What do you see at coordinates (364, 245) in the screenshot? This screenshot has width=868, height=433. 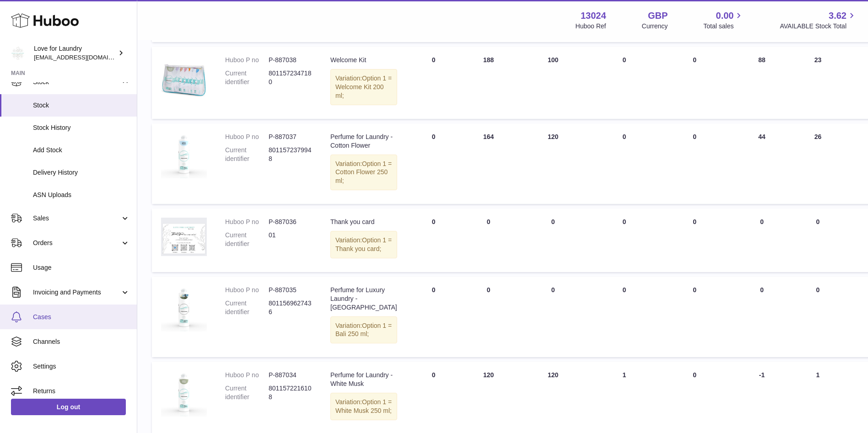 I see `span: Option 1 = Thank you card;` at bounding box center [364, 245].